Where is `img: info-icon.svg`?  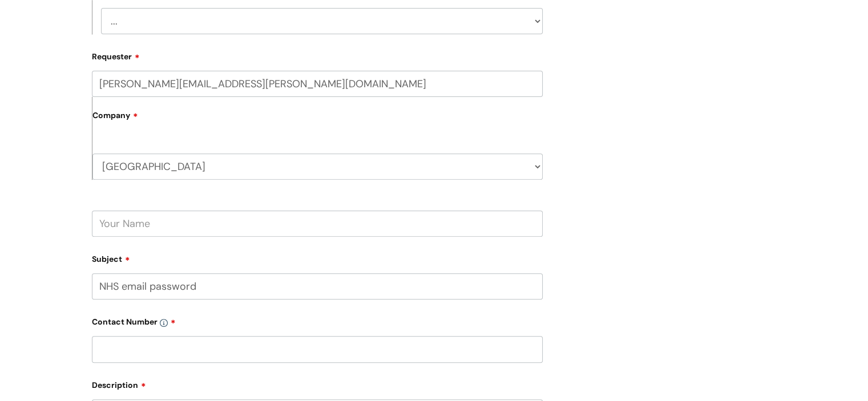
img: info-icon.svg is located at coordinates (164, 323).